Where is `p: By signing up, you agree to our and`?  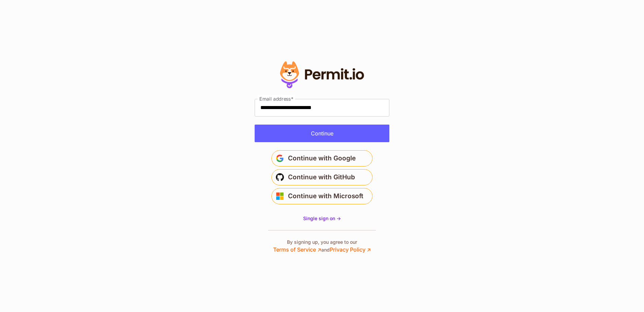
p: By signing up, you agree to our and is located at coordinates (322, 246).